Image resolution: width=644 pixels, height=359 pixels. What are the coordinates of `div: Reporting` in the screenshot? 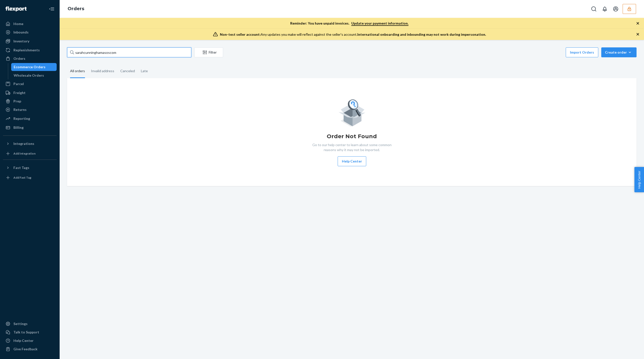 It's located at (22, 118).